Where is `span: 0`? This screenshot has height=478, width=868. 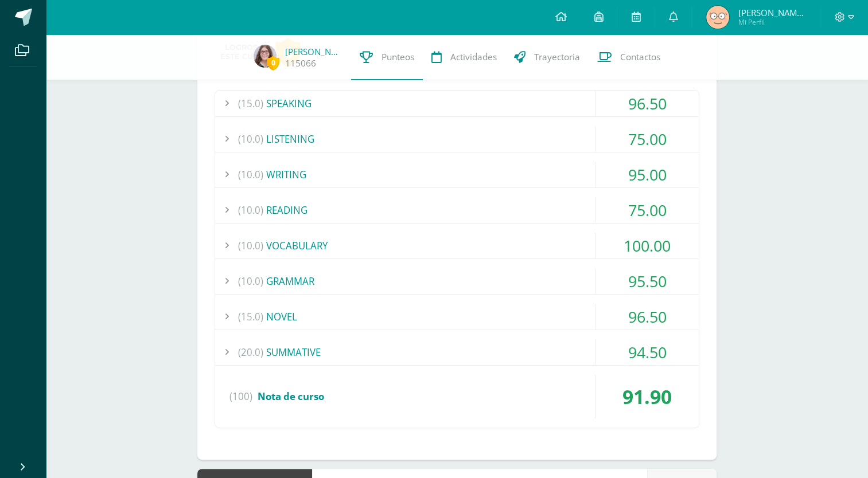 span: 0 is located at coordinates (273, 62).